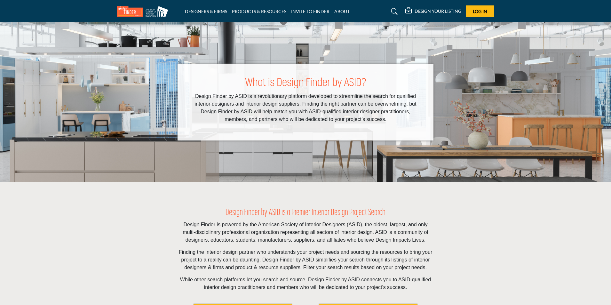 This screenshot has width=611, height=305. What do you see at coordinates (206, 11) in the screenshot?
I see `a: DESIGNERS & FIRMS` at bounding box center [206, 11].